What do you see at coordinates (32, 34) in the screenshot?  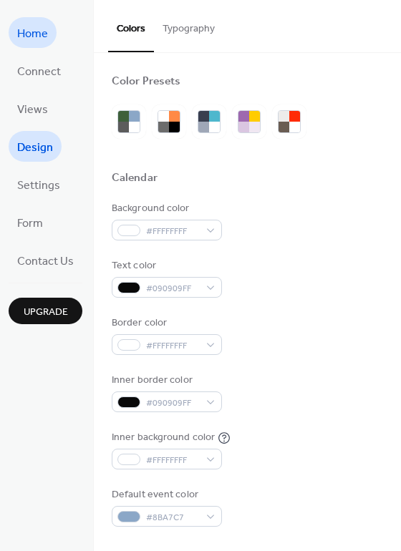 I see `span: Home` at bounding box center [32, 34].